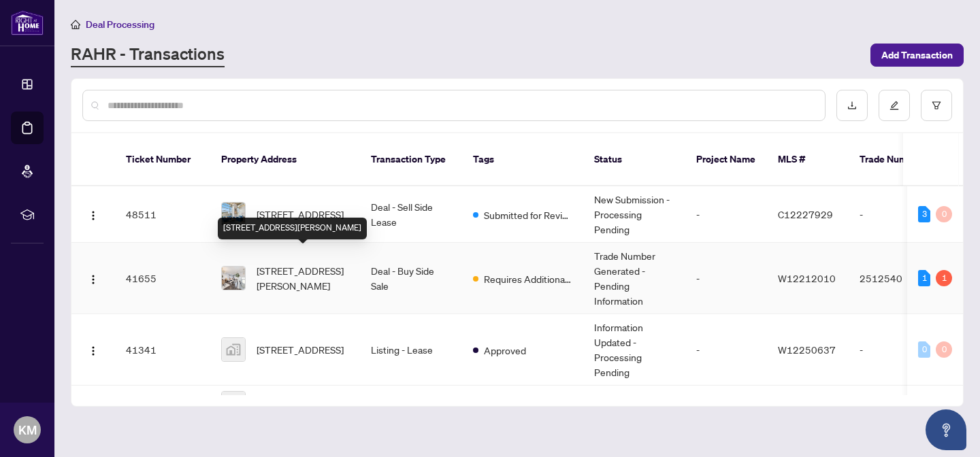 This screenshot has height=457, width=980. Describe the element at coordinates (946, 430) in the screenshot. I see `button: Open asap` at that location.